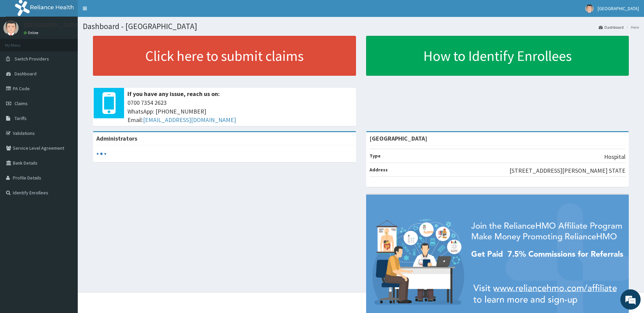 The height and width of the screenshot is (313, 644). Describe the element at coordinates (31, 59) in the screenshot. I see `span: Switch Providers` at that location.